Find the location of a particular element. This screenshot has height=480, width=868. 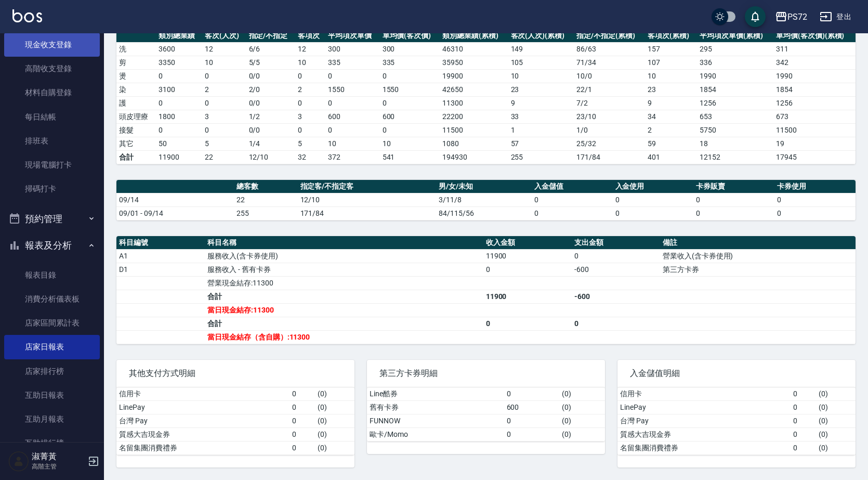

td: 25 / 32 is located at coordinates (610, 144).